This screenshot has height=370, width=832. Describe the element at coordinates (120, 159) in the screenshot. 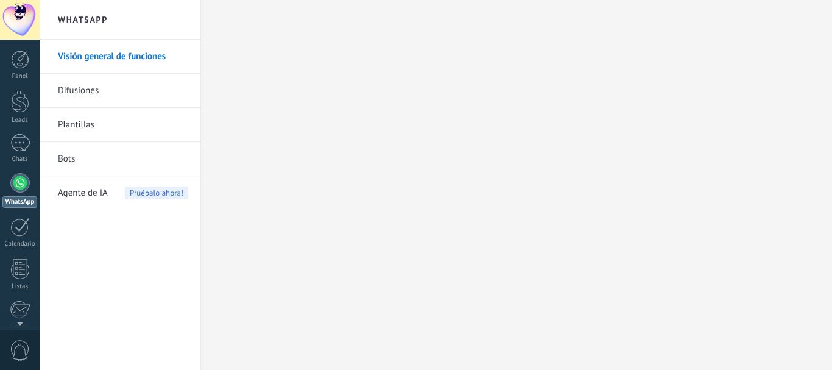

I see `li: Bots` at that location.